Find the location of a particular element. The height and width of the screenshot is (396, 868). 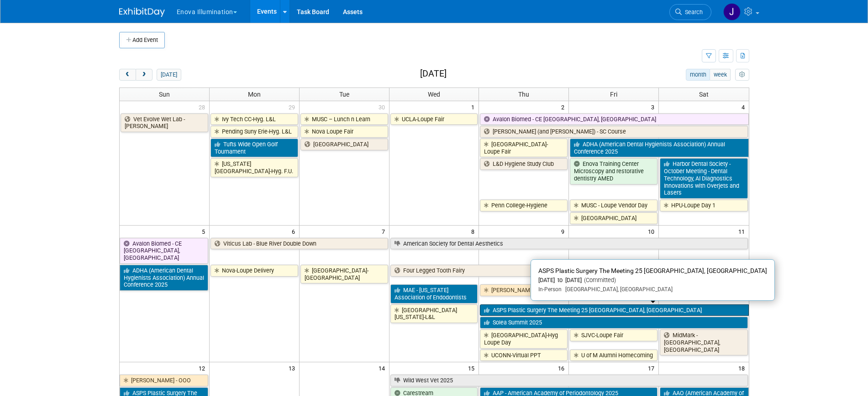

span: (Committed) is located at coordinates (598, 280).